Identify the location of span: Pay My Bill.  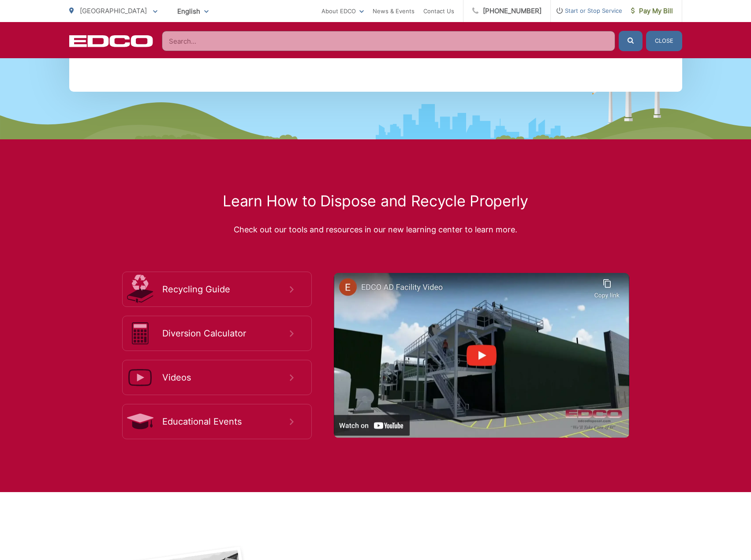
(652, 11).